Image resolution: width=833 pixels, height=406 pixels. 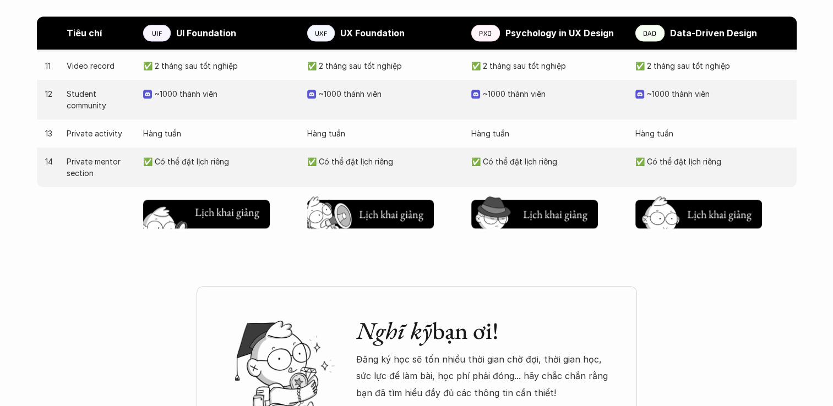 What do you see at coordinates (486, 376) in the screenshot?
I see `p: Đăng ký học sẽ tốn nhiều thời gian chờ đợi, thời gian học, sức lực để làm bài, học phí phải đóng....` at bounding box center [486, 376].